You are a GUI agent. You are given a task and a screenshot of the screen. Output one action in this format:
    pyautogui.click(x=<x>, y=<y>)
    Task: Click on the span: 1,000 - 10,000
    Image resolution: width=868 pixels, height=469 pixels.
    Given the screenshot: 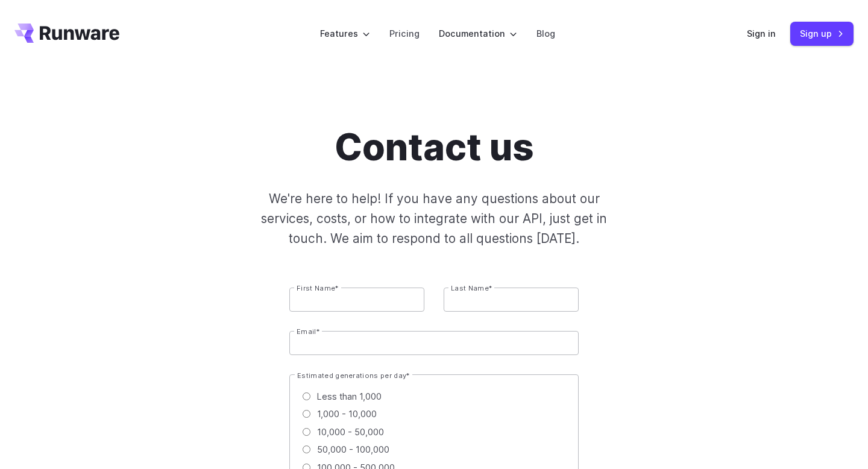 What is the action you would take?
    pyautogui.click(x=347, y=413)
    